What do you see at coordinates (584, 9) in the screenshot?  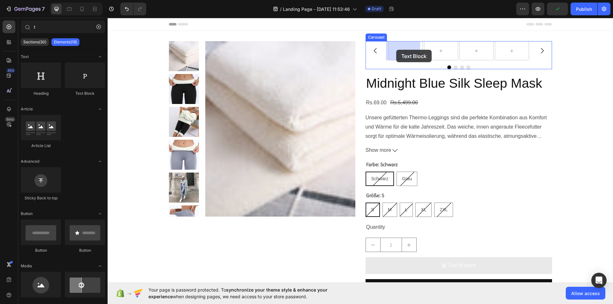 I see `div: Publish` at bounding box center [584, 9].